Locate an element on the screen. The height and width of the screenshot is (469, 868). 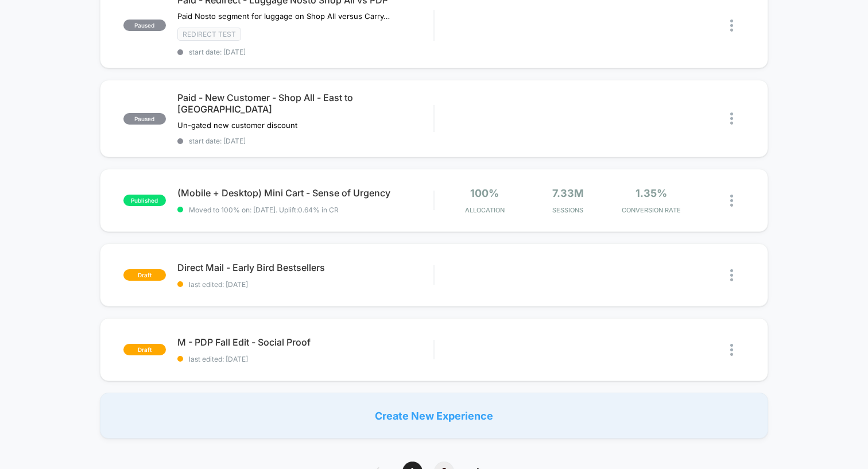
span: Allocation is located at coordinates (485, 210).